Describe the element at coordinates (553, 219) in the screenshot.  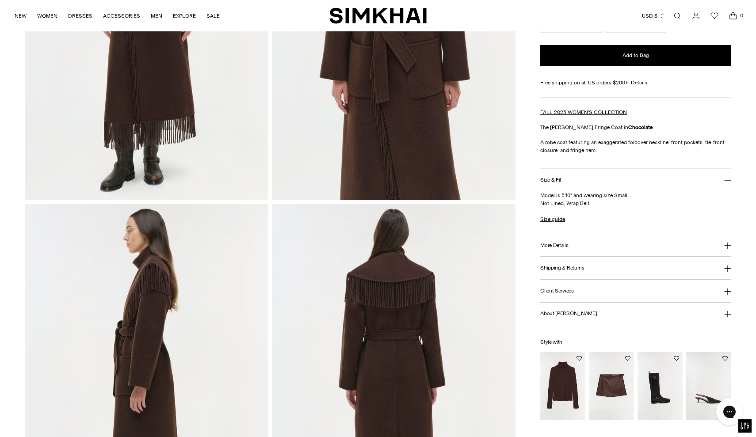
I see `a: Size guide` at that location.